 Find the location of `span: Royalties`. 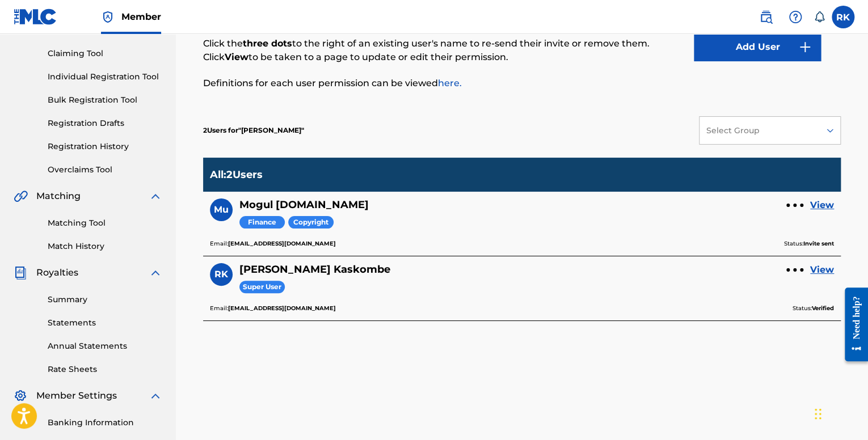

span: Royalties is located at coordinates (57, 273).